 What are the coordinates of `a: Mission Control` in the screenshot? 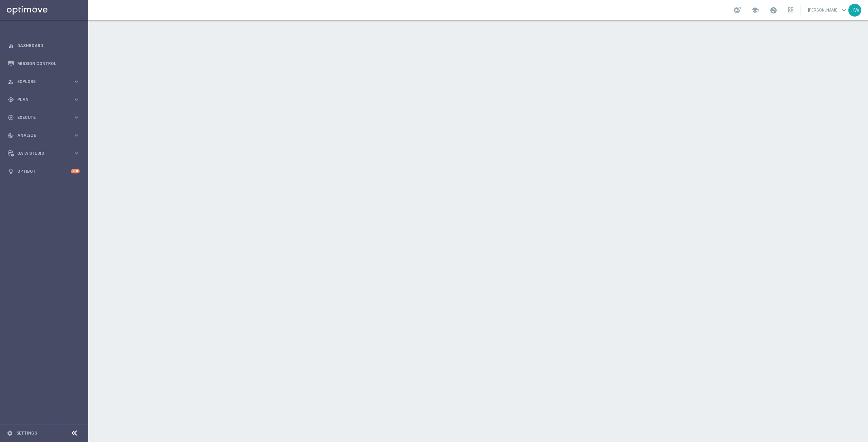 It's located at (48, 63).